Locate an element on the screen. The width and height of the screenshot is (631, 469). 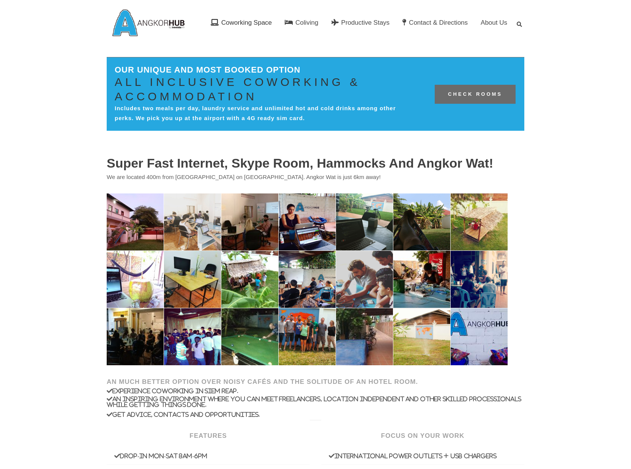
span: Includes two meals per day, laundry service and unlimited hot and cold drinks among other perks. ... is located at coordinates (255, 113).